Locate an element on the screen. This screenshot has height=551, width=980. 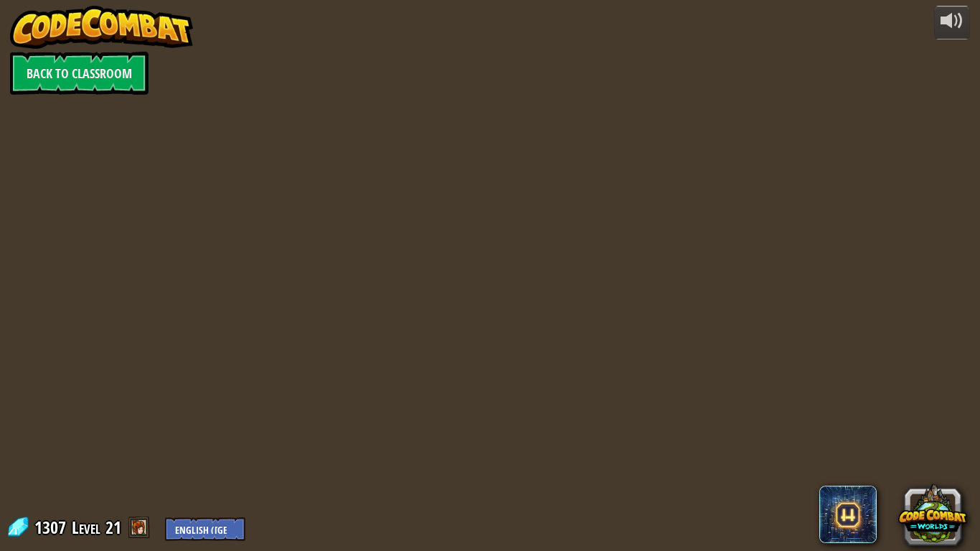
span: 1307 is located at coordinates (52, 528).